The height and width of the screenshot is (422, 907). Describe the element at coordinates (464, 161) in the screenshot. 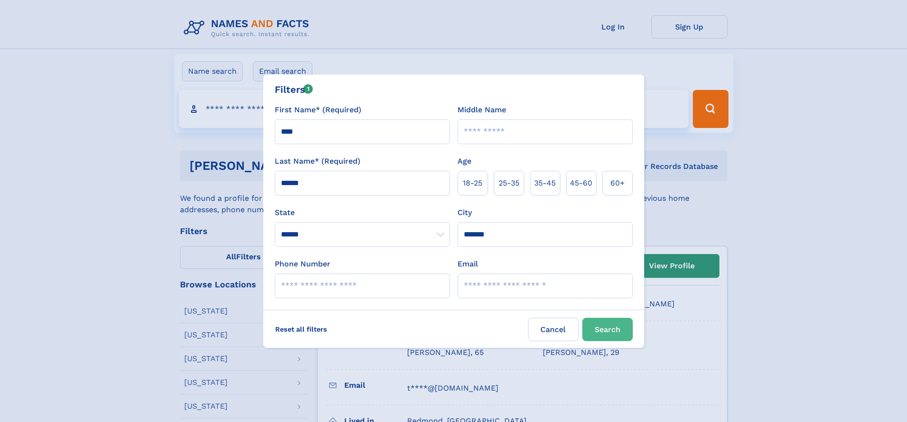

I see `label: Age` at that location.